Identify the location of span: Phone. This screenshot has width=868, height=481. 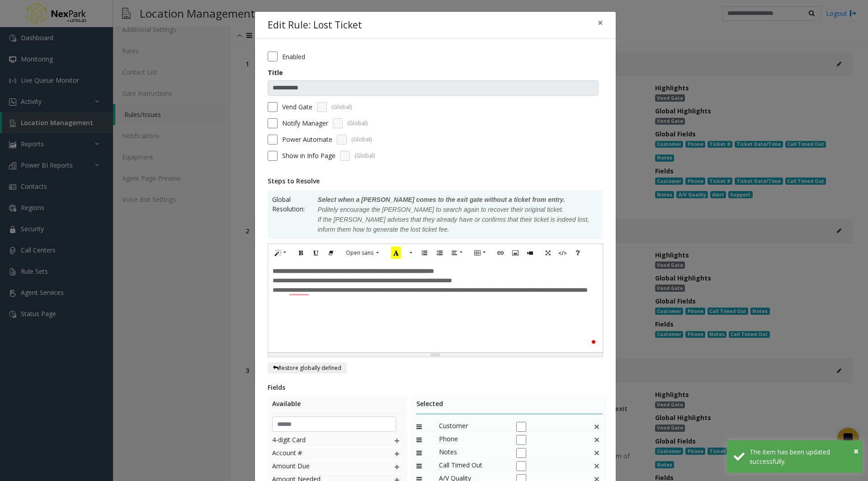
(473, 440).